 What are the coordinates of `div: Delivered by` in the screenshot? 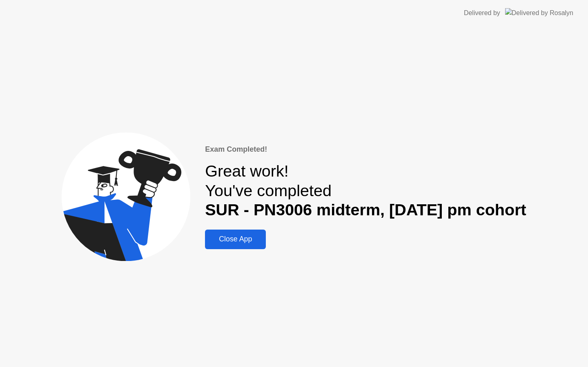 It's located at (482, 13).